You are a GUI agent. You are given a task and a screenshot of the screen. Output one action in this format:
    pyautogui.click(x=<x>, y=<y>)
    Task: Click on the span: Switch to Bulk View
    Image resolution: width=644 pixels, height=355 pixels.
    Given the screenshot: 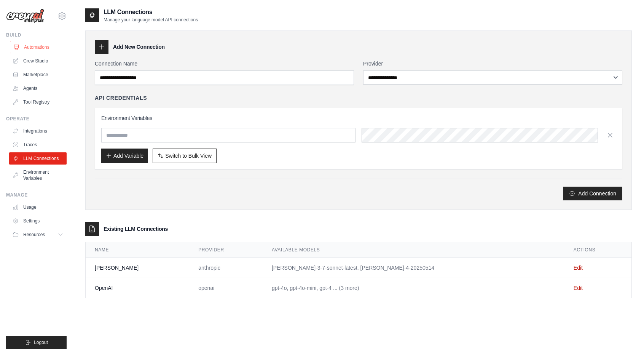 What is the action you would take?
    pyautogui.click(x=188, y=156)
    